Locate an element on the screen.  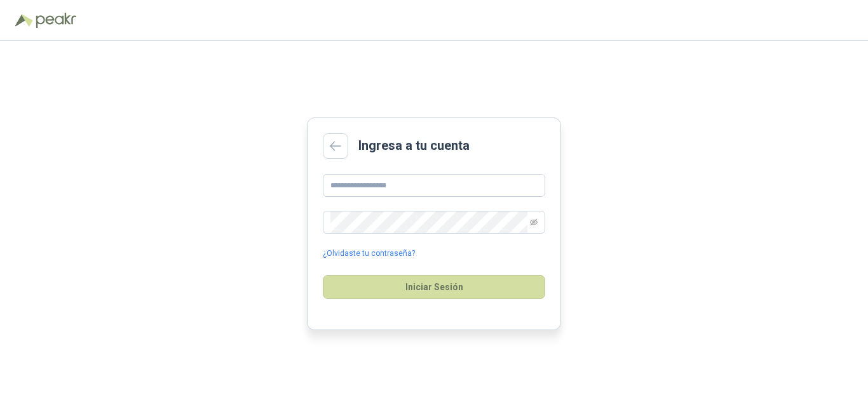
a: ¿Olvidaste tu contraseña? is located at coordinates (368, 253).